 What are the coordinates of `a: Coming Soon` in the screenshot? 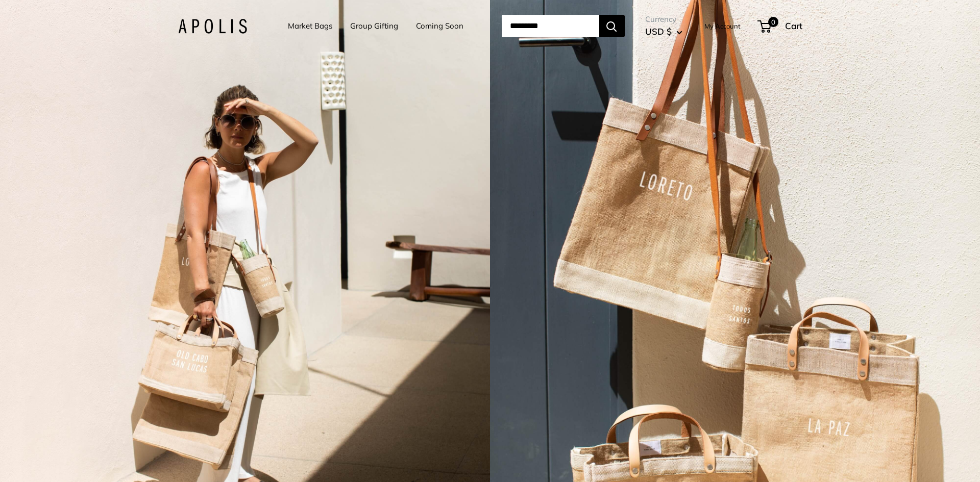 It's located at (439, 26).